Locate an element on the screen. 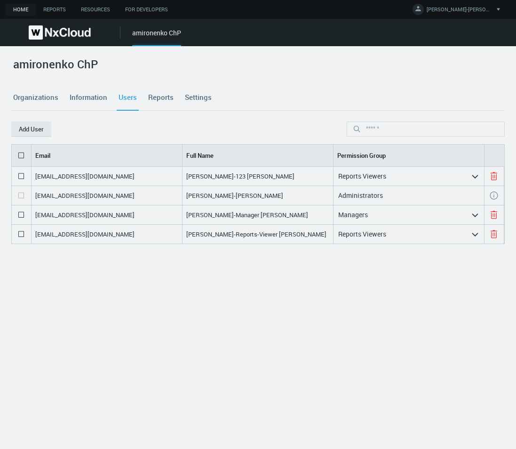  img: Nx Cloud logo is located at coordinates (60, 32).